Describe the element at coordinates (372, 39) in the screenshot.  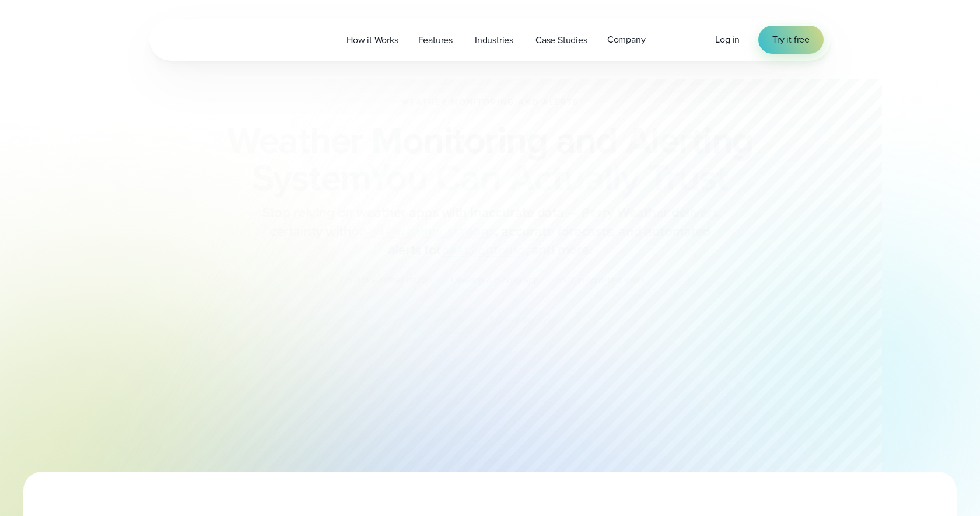
I see `a: How it Works` at that location.